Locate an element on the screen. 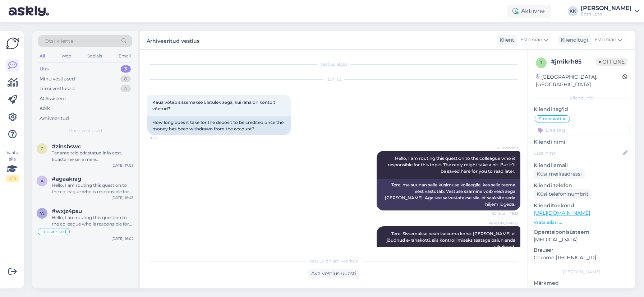 This screenshot has width=644, height=297. span: w is located at coordinates (42, 213).